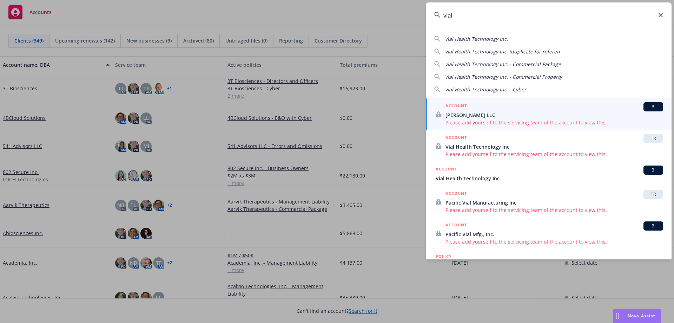 This screenshot has height=323, width=674. Describe the element at coordinates (549, 264) in the screenshot. I see `a: POLICY` at that location.